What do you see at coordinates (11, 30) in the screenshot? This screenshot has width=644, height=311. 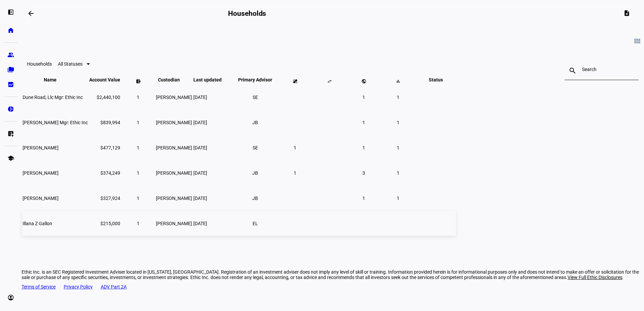 I see `eth-mat-symbol: home` at bounding box center [11, 30].